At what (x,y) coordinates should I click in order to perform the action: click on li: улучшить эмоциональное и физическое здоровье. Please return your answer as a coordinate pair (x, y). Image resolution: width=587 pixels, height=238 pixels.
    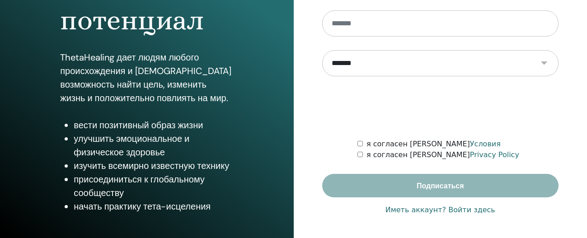
    Looking at the image, I should click on (153, 146).